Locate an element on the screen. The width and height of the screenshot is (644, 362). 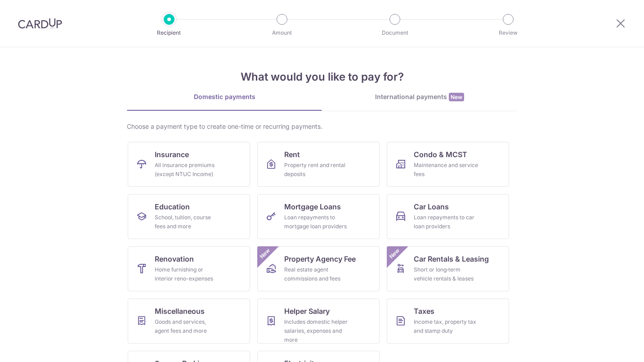
div: Short or long‑term vehicle rentals & leases is located at coordinates (446, 275).